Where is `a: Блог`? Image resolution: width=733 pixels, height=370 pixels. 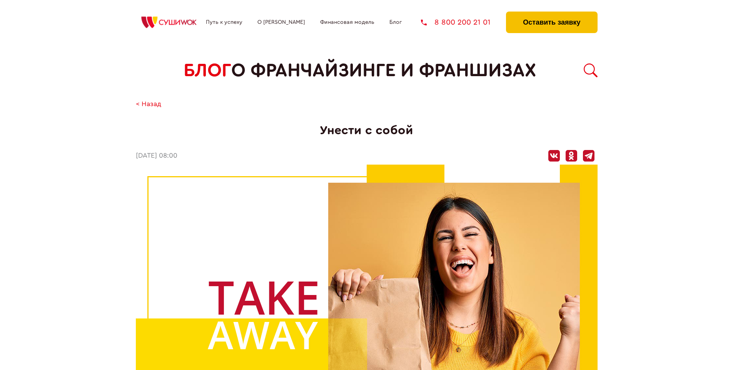
a: Блог is located at coordinates (396, 22).